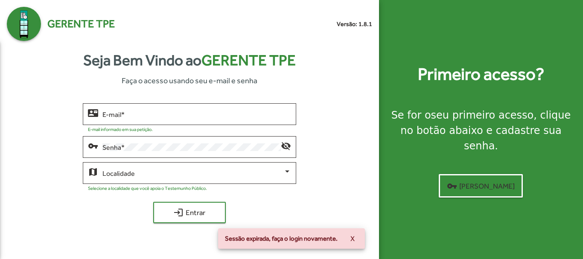  I want to click on button: Entrar, so click(190, 213).